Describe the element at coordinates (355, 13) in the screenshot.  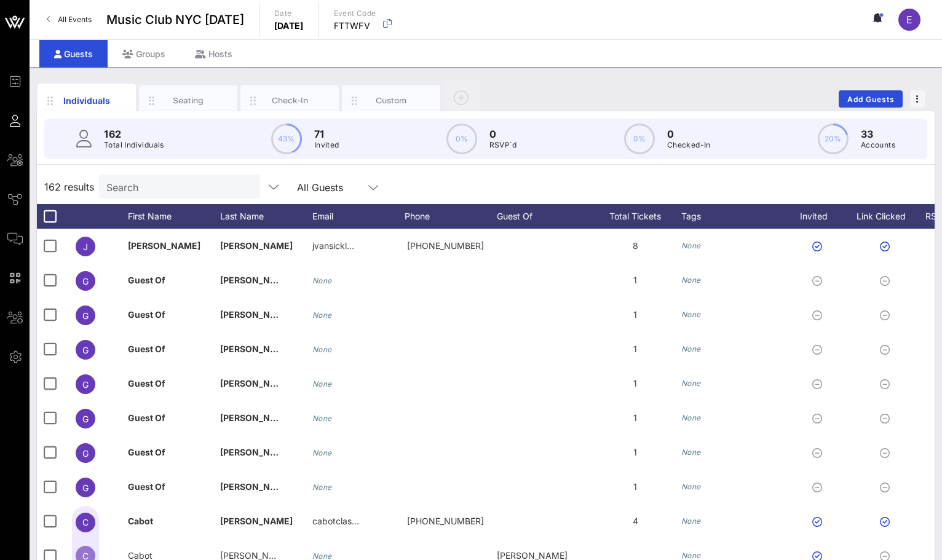
I see `p: Event Code` at that location.